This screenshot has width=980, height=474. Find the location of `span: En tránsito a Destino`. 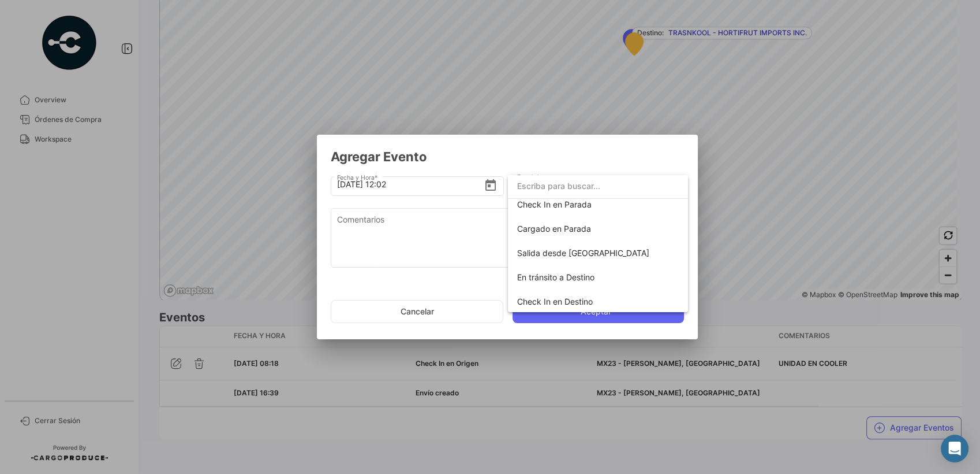

span: En tránsito a Destino is located at coordinates (556, 277).